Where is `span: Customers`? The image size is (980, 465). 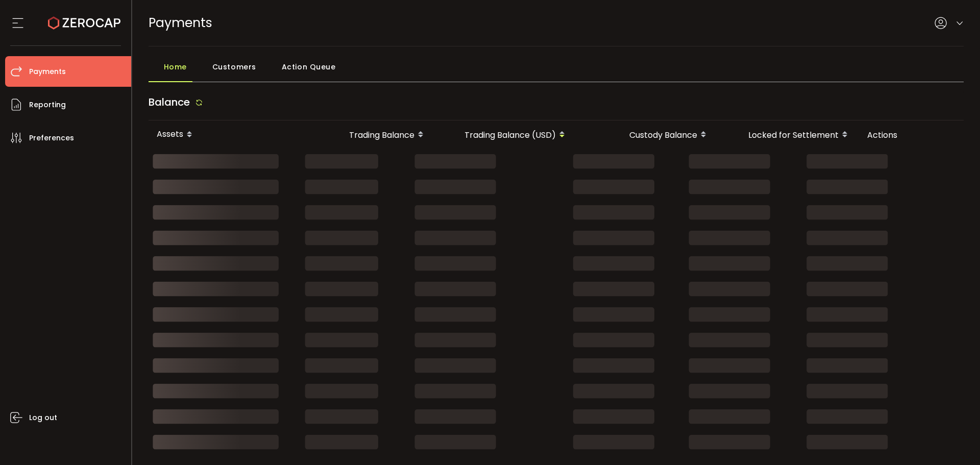 span: Customers is located at coordinates (234, 67).